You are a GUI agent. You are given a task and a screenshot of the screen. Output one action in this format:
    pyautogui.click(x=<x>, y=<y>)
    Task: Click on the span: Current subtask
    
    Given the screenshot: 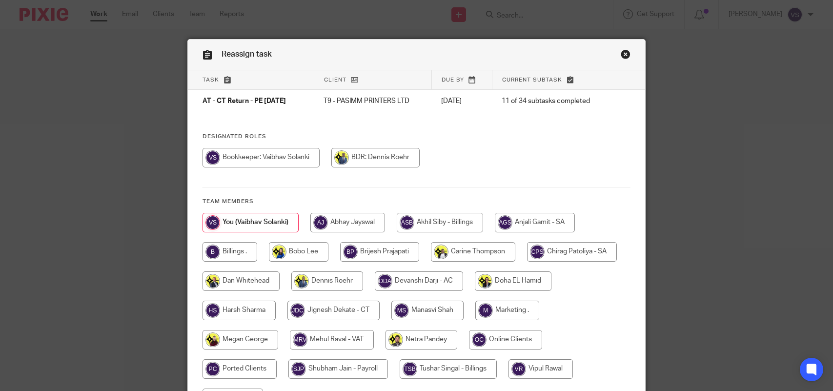 What is the action you would take?
    pyautogui.click(x=532, y=80)
    